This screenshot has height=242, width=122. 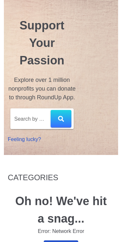 I want to click on p: Feeling lucky?, so click(x=42, y=140).